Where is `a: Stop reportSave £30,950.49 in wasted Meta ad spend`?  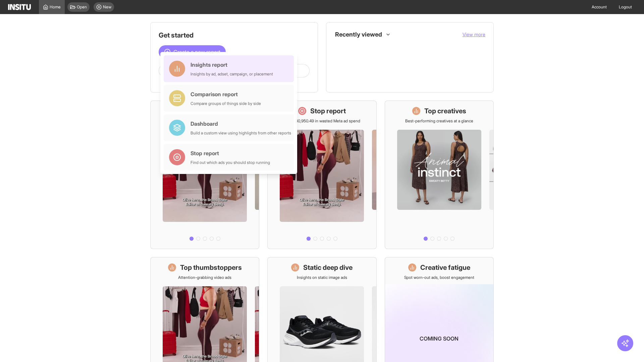 a: Stop reportSave £30,950.49 in wasted Meta ad spend is located at coordinates (322, 175).